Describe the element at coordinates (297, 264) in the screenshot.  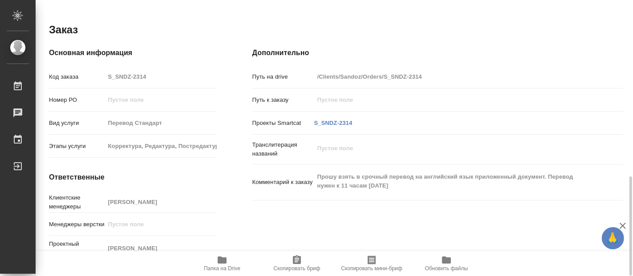
I see `button: Скопировать бриф` at that location.